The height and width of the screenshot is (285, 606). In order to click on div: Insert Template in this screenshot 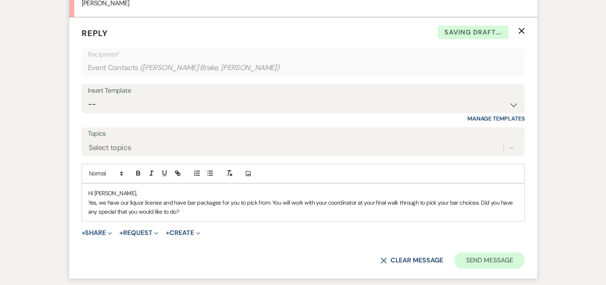, I will do `click(303, 91)`.